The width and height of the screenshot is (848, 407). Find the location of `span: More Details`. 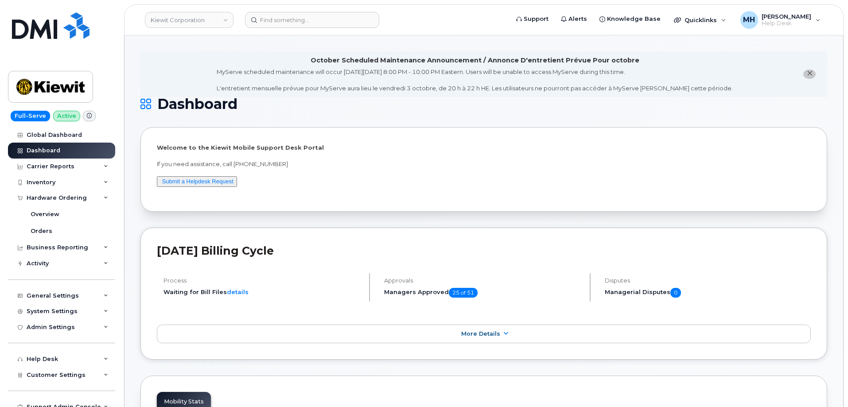

span: More Details is located at coordinates (481, 334).